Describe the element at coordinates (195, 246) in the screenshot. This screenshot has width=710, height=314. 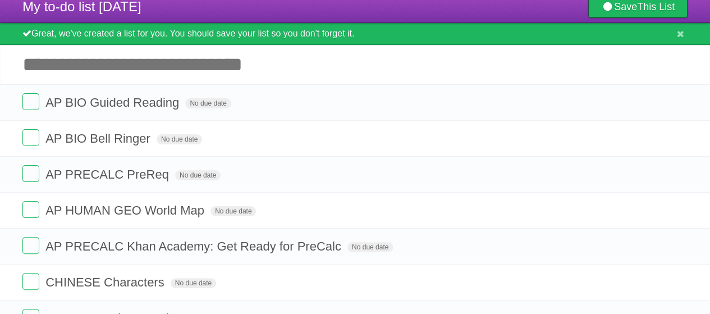
I see `span: AP PRECALC Khan Academy: Get Ready for PreCalc` at that location.